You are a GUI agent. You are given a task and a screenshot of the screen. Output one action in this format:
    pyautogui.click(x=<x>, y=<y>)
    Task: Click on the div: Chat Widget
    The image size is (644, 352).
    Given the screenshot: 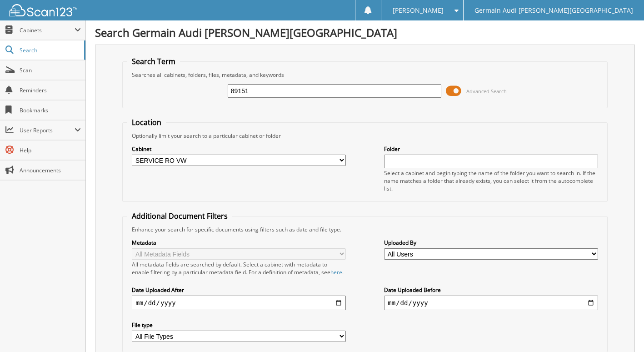 What is the action you would take?
    pyautogui.click(x=622, y=330)
    